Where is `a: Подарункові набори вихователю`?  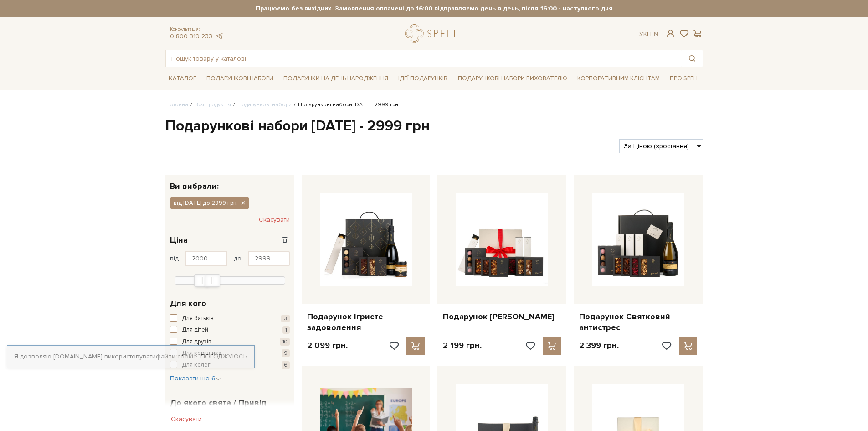
a: Подарункові набори вихователю is located at coordinates (512, 78).